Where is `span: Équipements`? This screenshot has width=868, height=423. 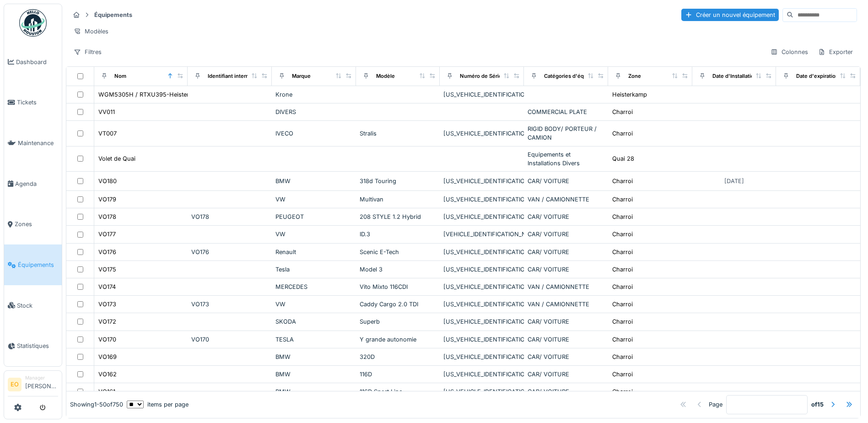
span: Équipements is located at coordinates (38, 265).